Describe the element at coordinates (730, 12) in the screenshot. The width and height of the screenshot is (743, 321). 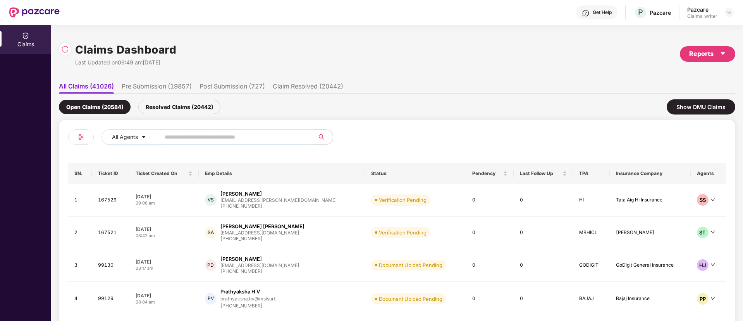
I see `img: svg+xml;base64,PHN2ZyBpZD0iRHJvcGRvd24tMzJ4MzIiIHhtbG5zPSJodHRwOi8vd3d3LnczLm9yZy8yMDAwL3N2ZyIgd2...` at that location.